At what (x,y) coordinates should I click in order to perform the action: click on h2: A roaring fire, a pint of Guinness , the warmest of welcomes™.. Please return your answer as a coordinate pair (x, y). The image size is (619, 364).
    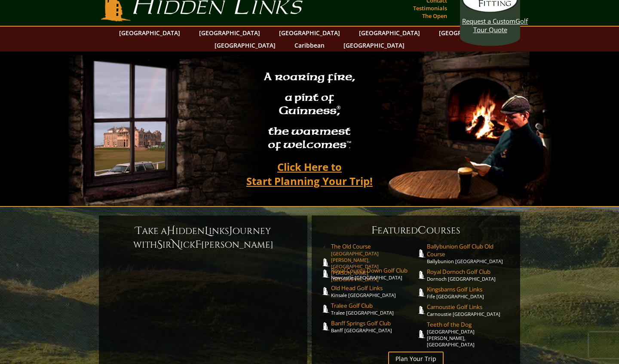
    Looking at the image, I should click on (310, 112).